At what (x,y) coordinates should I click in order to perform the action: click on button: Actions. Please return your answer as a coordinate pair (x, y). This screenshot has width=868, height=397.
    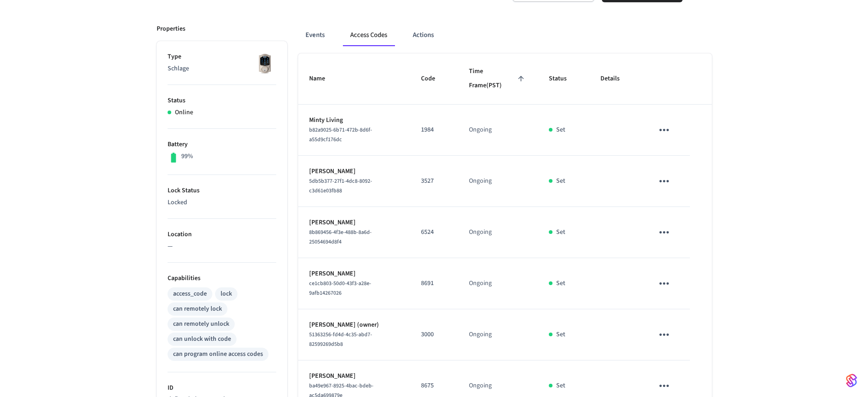
    Looking at the image, I should click on (423, 35).